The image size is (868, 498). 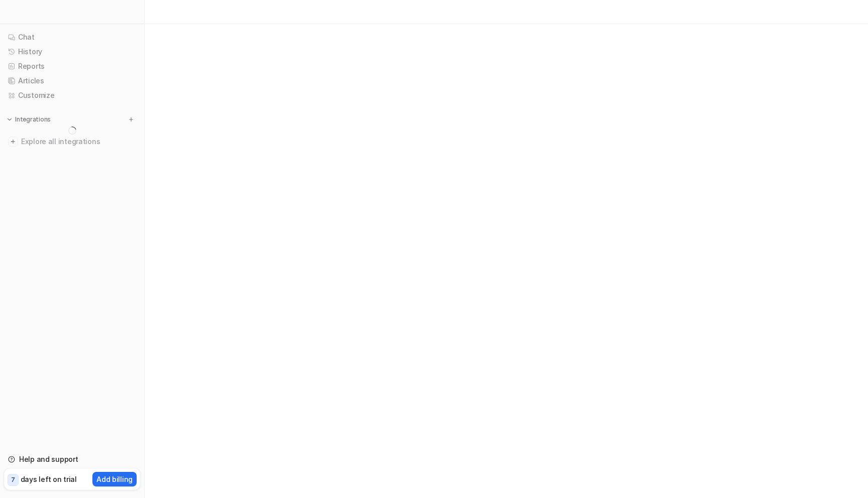 I want to click on button: Add billing, so click(x=114, y=479).